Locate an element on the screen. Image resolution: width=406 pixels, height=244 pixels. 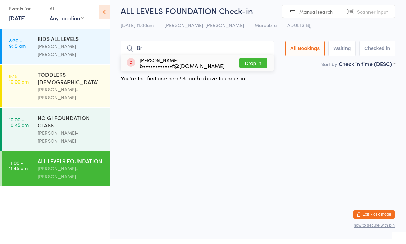
span: ADULTS BJJ is located at coordinates (299, 30).